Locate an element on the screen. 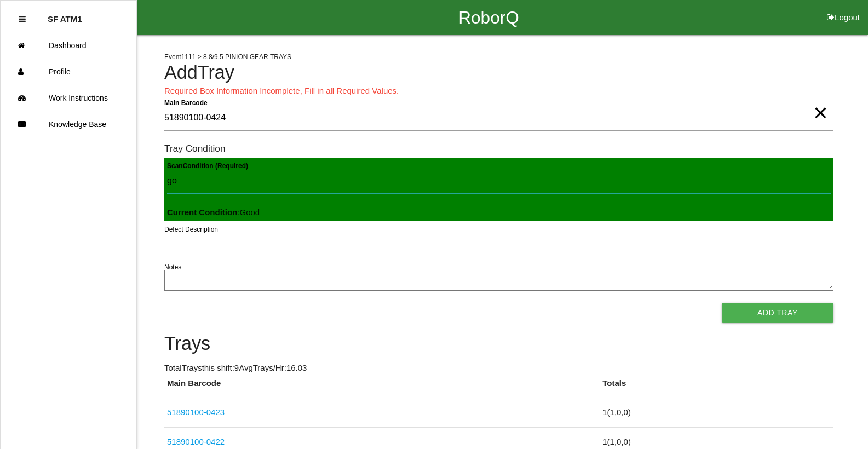 This screenshot has width=868, height=449. button: Add Tray is located at coordinates (777, 313).